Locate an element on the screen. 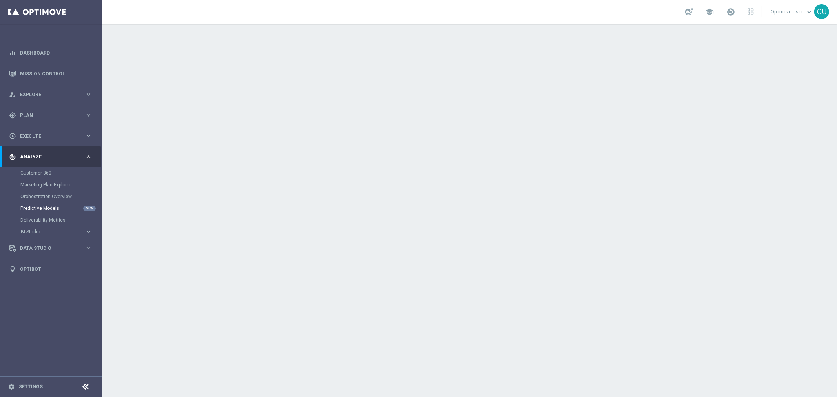  i: lightbulb is located at coordinates (13, 269).